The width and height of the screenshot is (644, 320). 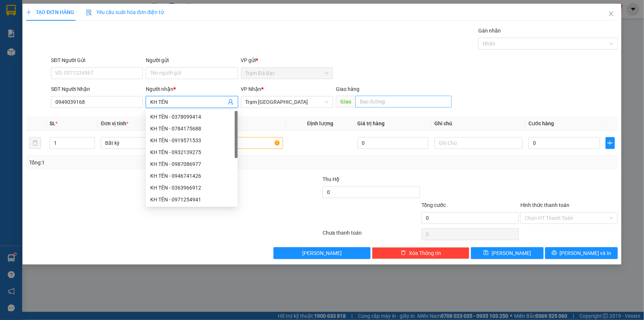 What do you see at coordinates (346, 102) in the screenshot?
I see `span: Giao` at bounding box center [346, 102].